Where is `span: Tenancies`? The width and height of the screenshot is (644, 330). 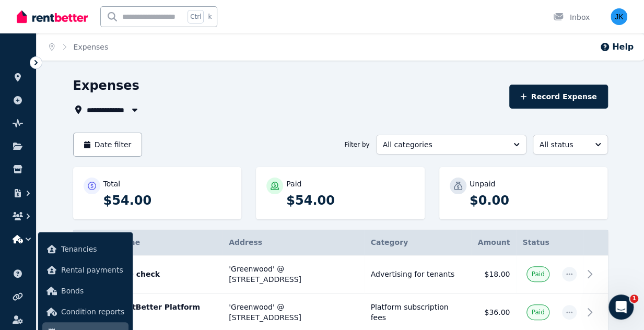 span: Tenancies is located at coordinates (92, 249).